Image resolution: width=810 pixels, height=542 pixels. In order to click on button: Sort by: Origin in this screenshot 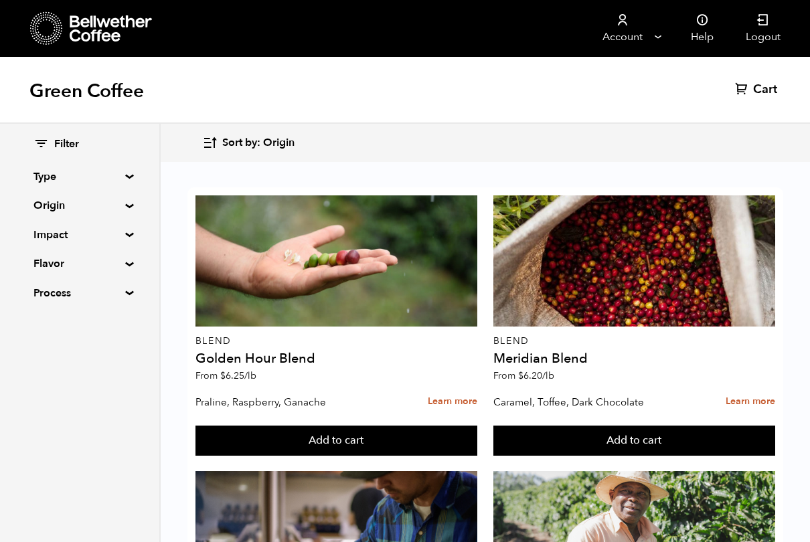, I will do `click(248, 143)`.